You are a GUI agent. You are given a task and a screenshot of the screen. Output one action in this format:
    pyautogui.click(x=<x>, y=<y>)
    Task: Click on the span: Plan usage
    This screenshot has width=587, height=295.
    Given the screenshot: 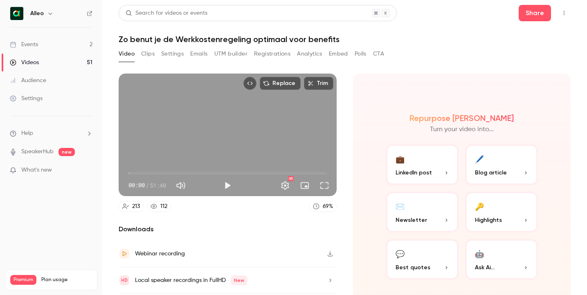 What is the action you would take?
    pyautogui.click(x=67, y=280)
    